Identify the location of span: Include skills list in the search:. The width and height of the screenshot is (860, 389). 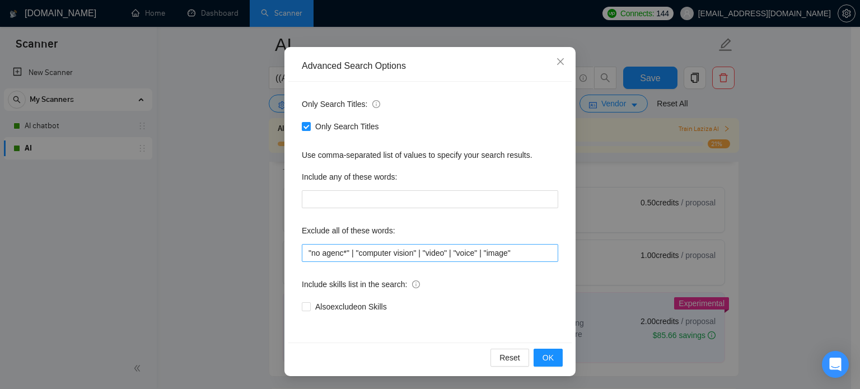
(361, 285).